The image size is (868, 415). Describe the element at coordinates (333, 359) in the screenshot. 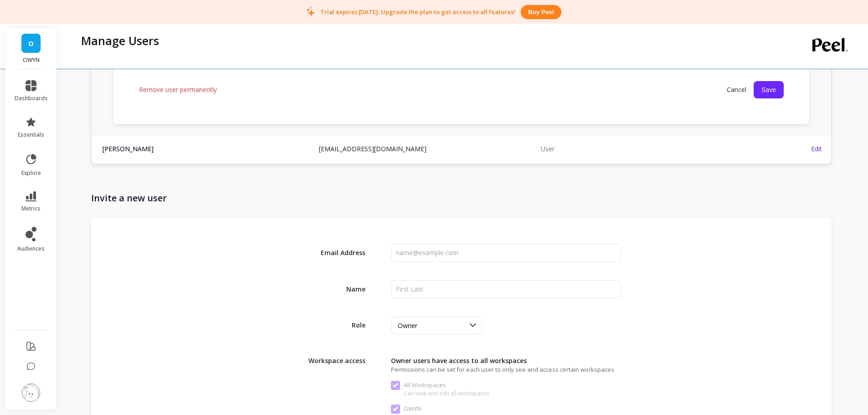

I see `span: Workspace access` at that location.